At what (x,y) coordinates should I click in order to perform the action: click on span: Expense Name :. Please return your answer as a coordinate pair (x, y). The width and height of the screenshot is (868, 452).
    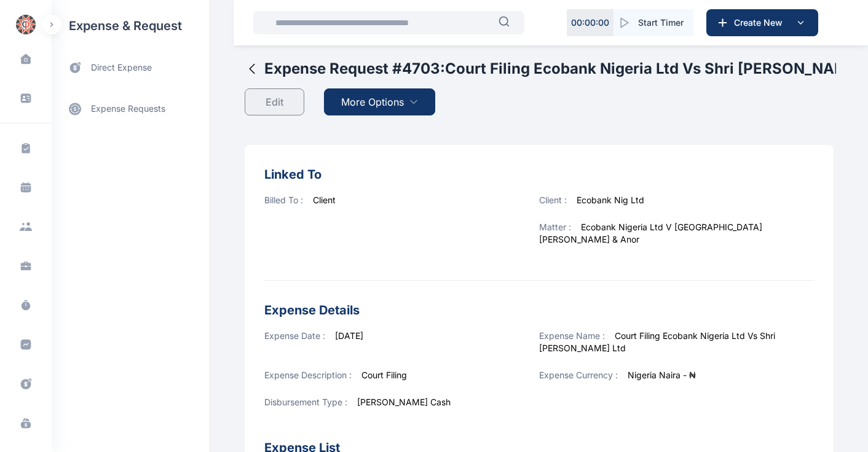
    Looking at the image, I should click on (572, 335).